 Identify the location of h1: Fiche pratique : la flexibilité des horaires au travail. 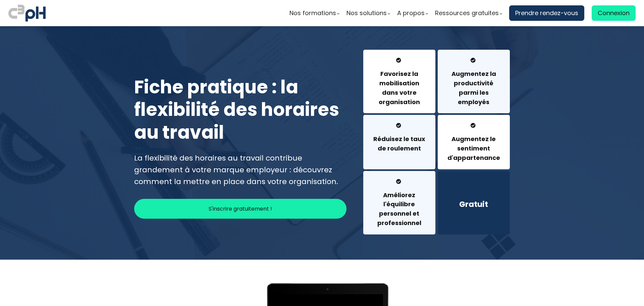
(240, 110).